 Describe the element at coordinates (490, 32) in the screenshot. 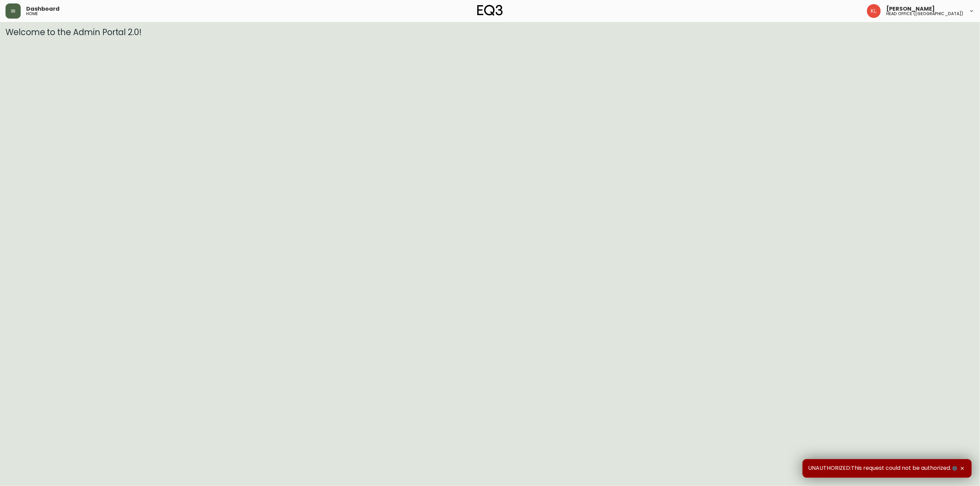

I see `h3: Welcome to the Admin Portal 2.0!` at that location.